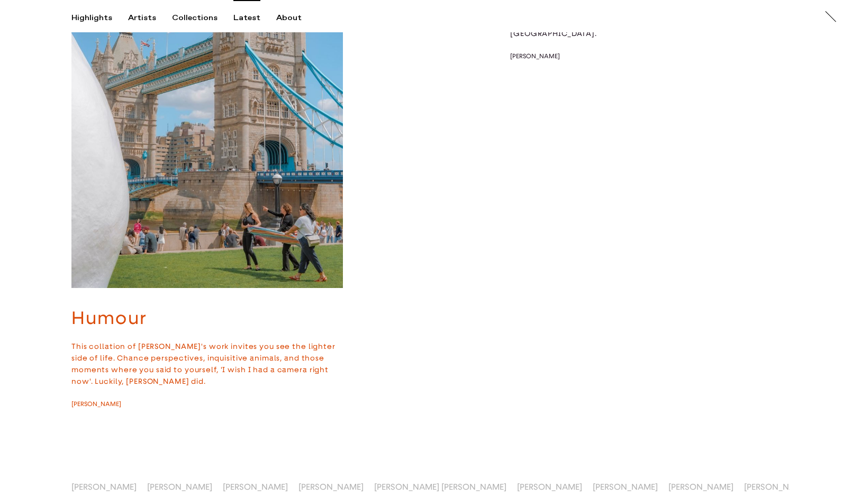 The height and width of the screenshot is (504, 861). I want to click on h3: Humour, so click(206, 318).